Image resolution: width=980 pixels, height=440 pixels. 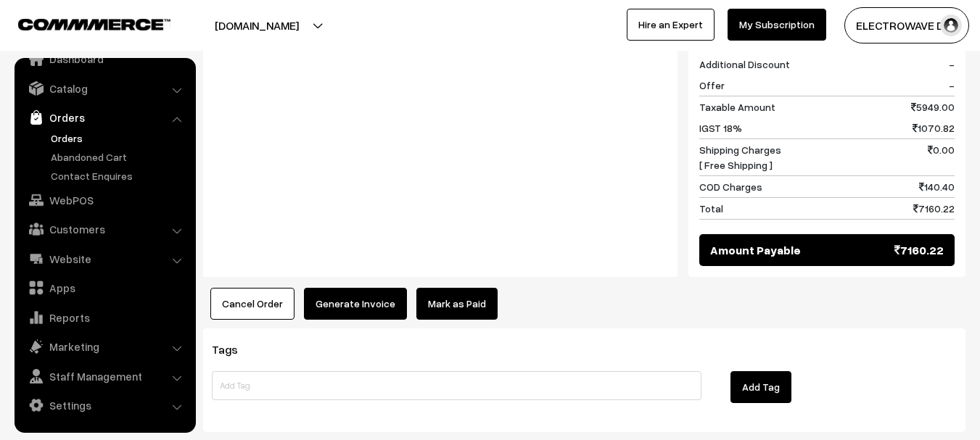 I want to click on a: My Subscription, so click(x=777, y=25).